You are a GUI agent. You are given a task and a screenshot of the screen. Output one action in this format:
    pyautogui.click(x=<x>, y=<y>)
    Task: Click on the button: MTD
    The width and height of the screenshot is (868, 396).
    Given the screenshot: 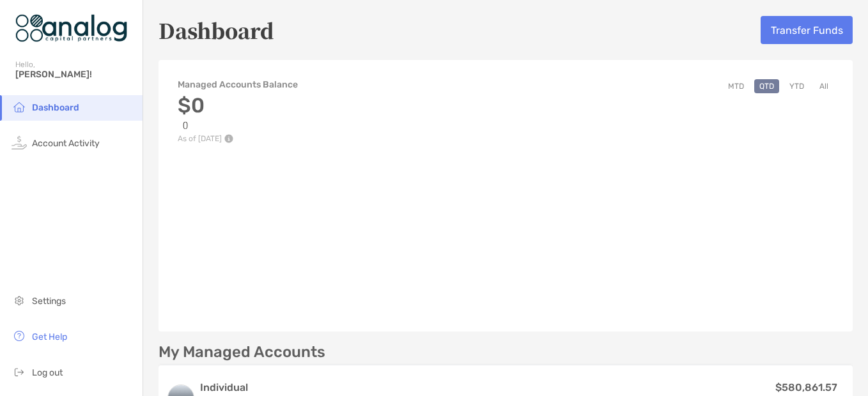 What is the action you would take?
    pyautogui.click(x=736, y=86)
    